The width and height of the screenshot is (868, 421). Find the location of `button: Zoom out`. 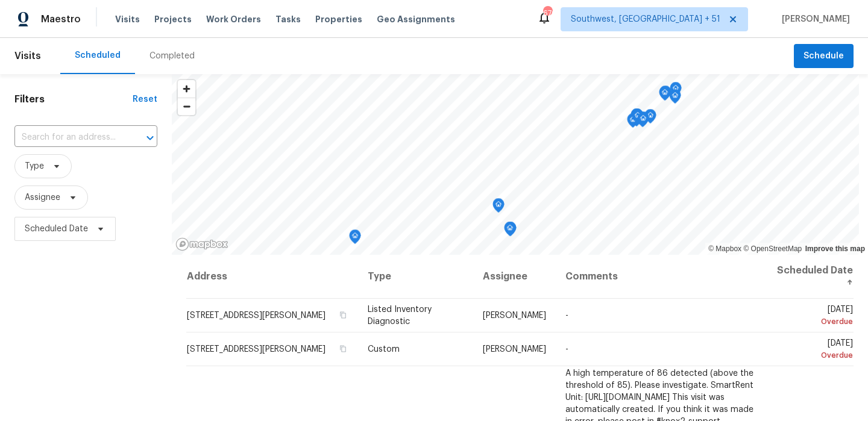

button: Zoom out is located at coordinates (186, 106).